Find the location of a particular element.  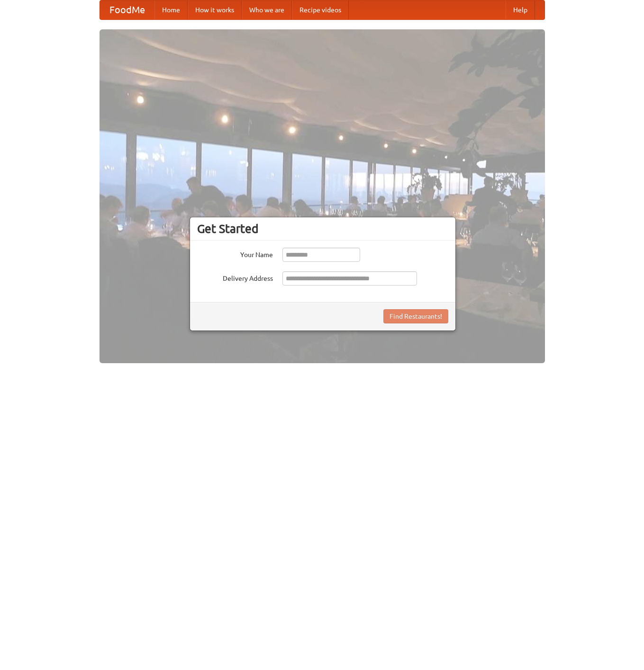

a: How it works is located at coordinates (215, 10).